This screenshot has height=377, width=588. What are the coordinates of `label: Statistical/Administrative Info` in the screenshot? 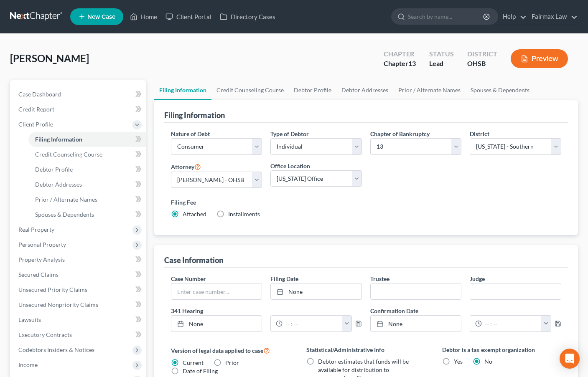 It's located at (366, 349).